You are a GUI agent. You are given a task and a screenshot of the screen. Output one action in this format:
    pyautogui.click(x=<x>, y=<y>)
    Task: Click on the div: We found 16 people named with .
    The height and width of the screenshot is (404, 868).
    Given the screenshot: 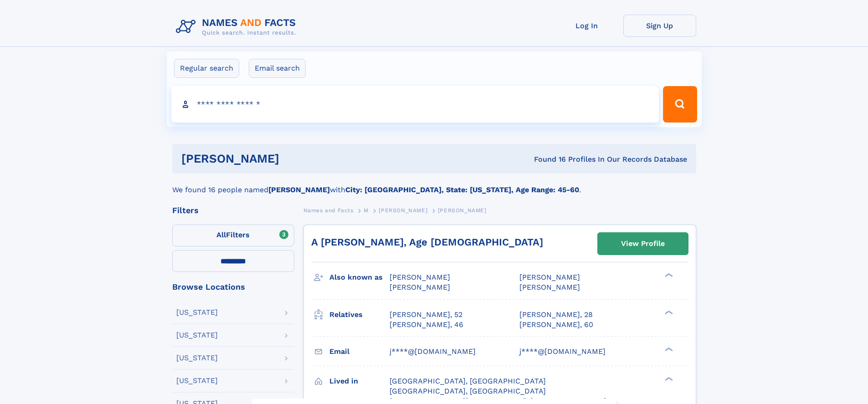 What is the action you would take?
    pyautogui.click(x=434, y=184)
    